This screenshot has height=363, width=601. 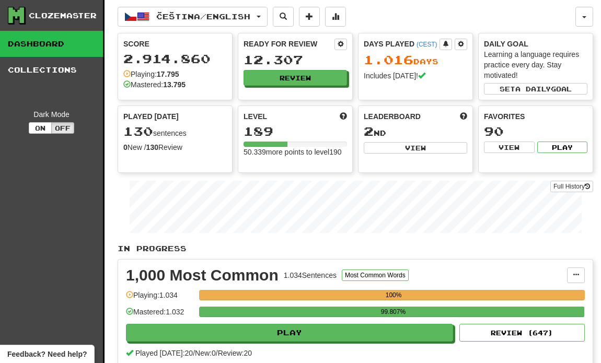 What do you see at coordinates (536, 65) in the screenshot?
I see `div: Learning a language requires practice every day. Stay motivated!` at bounding box center [536, 65].